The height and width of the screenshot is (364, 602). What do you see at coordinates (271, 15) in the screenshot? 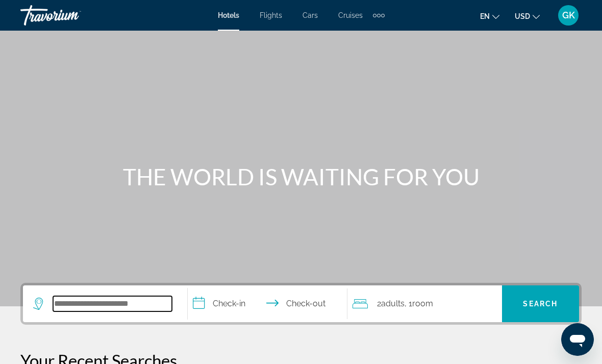
I see `a: Flights` at bounding box center [271, 15].